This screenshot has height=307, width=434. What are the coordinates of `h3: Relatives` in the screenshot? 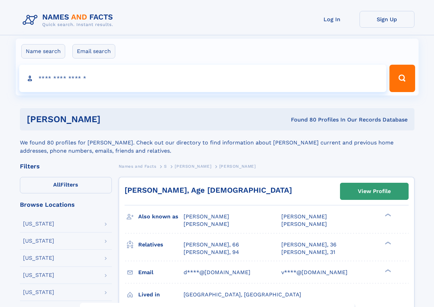 It's located at (161, 245).